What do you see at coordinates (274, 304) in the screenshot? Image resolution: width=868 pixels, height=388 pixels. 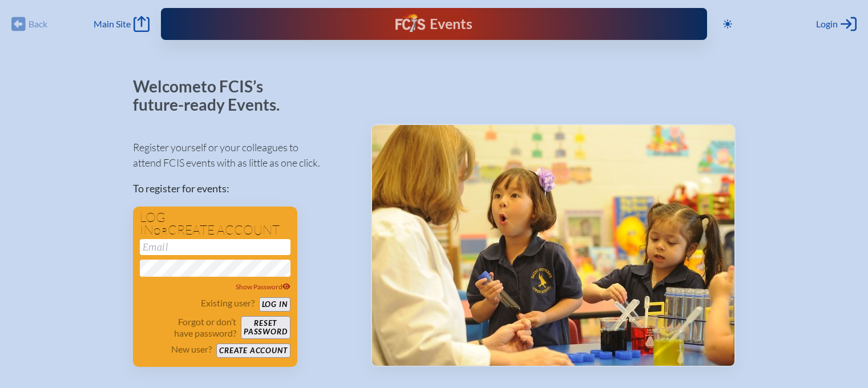 I see `button: Log in` at bounding box center [274, 304].